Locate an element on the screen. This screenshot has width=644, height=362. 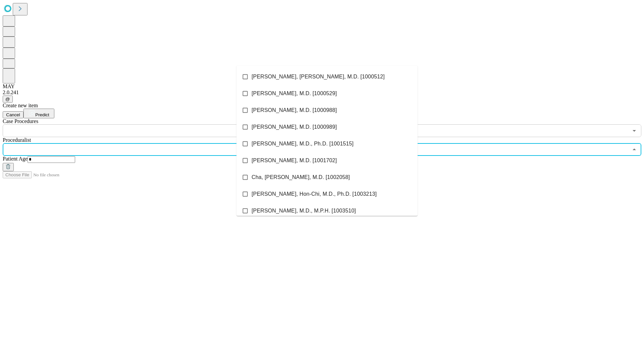
span: Proceduralist is located at coordinates (17, 140).